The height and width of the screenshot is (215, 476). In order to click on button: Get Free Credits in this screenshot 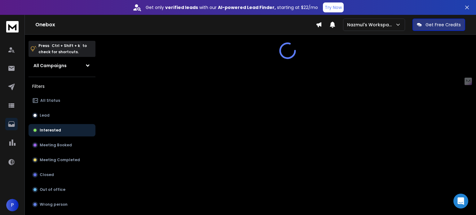, I will do `click(438, 25)`.